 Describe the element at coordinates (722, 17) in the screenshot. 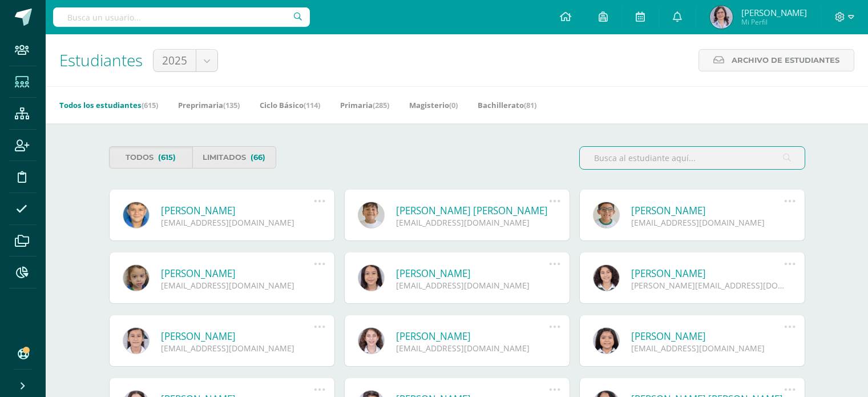

I see `img: f37c921fac564a96e10e031383d43c85.png` at that location.